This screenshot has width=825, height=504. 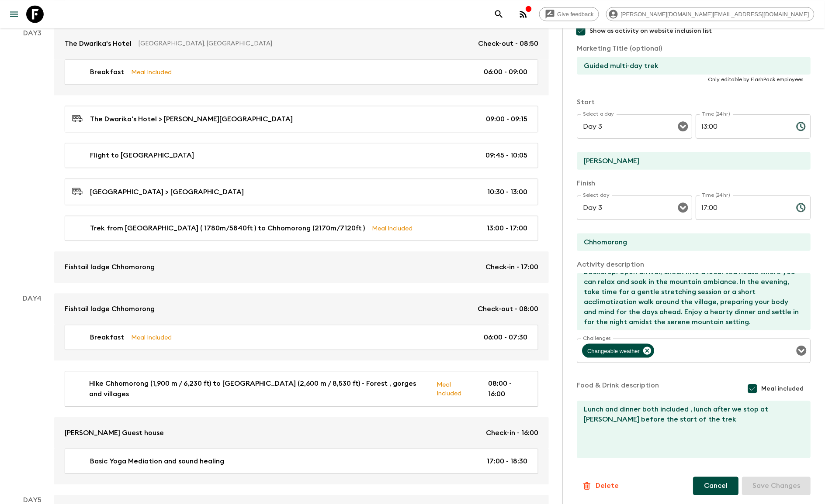 I want to click on p: Basic Yoga Mediation and sound healing, so click(x=157, y=461).